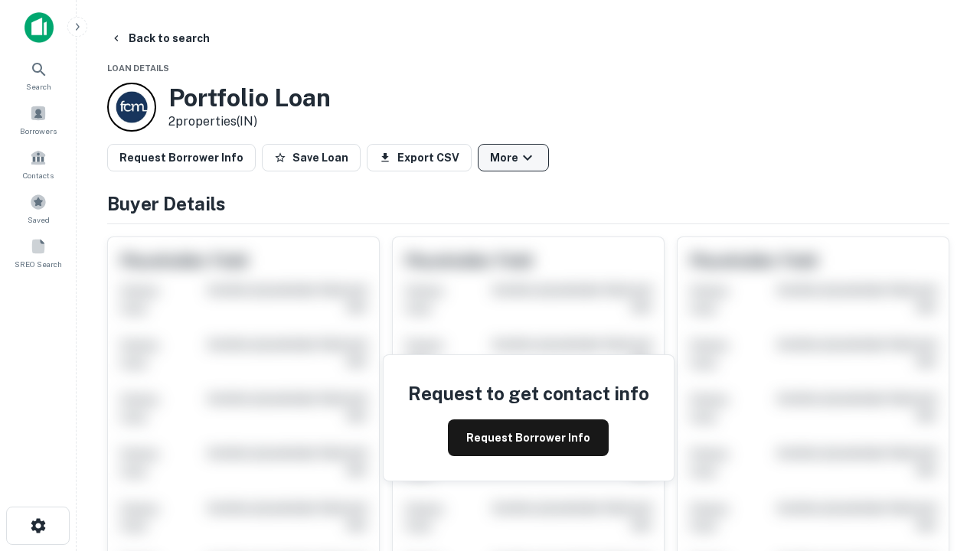  Describe the element at coordinates (38, 131) in the screenshot. I see `span: Borrowers` at that location.